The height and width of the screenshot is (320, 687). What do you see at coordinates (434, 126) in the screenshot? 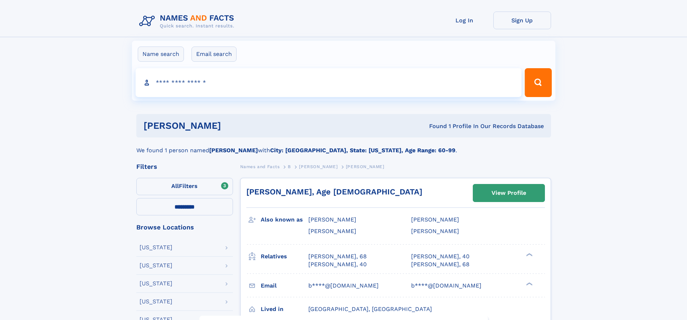
I see `div: Found 1 Profile In Our Records Database` at bounding box center [434, 126].